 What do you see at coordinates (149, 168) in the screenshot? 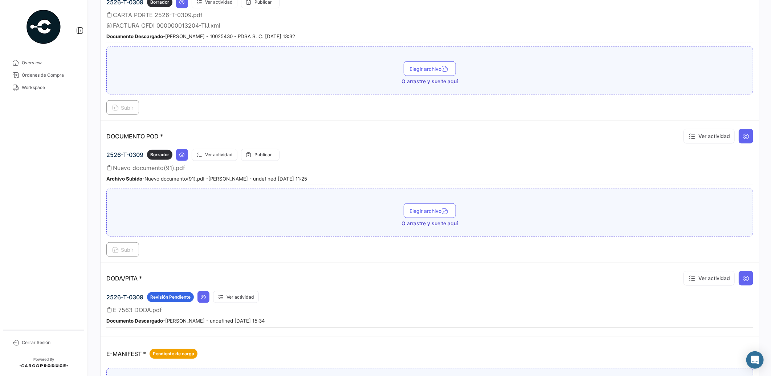
I see `span: Nuevo documento(91).pdf` at bounding box center [149, 168].